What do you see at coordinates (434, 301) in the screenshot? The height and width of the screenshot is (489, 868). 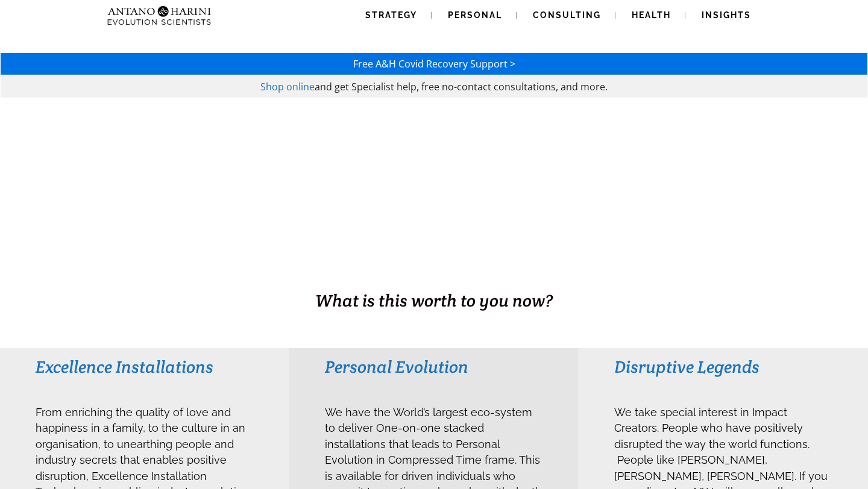 I see `span: What is this worth to you now?` at bounding box center [434, 301].